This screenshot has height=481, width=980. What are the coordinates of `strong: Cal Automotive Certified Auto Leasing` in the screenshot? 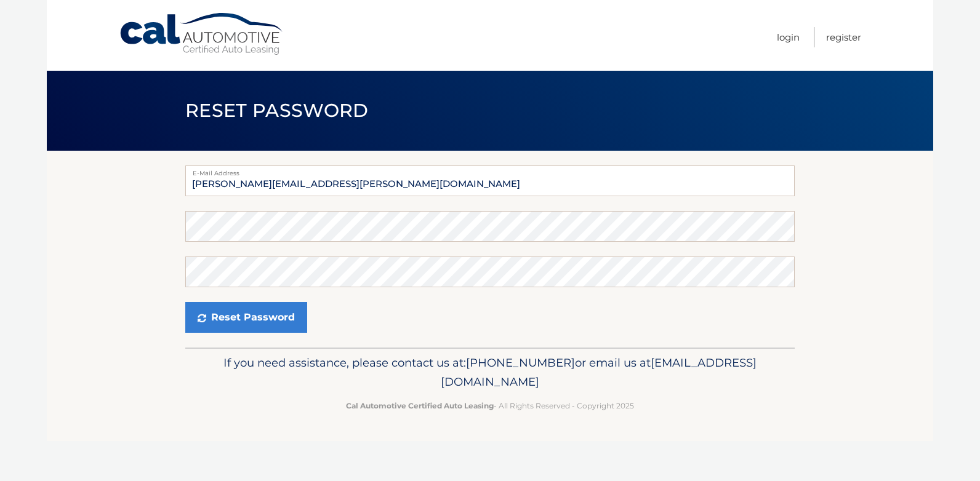 It's located at (420, 405).